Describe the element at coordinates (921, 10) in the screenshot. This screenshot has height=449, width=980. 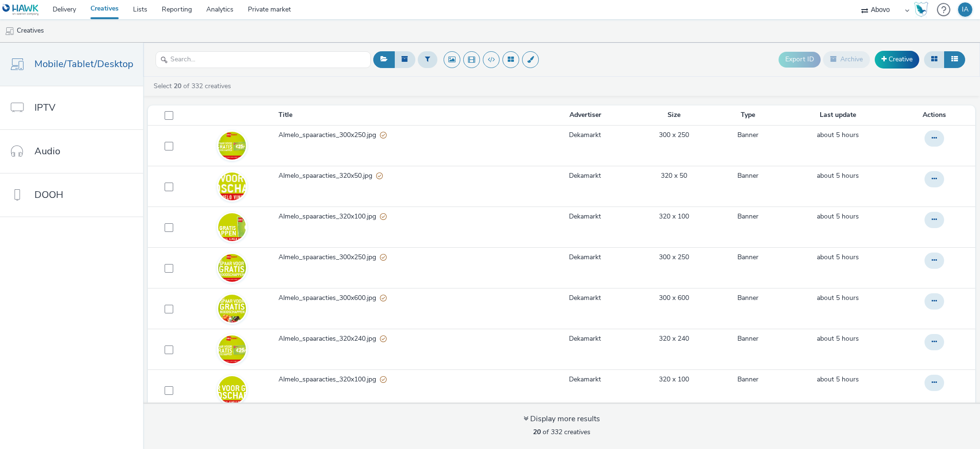
I see `div: Hawk Academy` at that location.